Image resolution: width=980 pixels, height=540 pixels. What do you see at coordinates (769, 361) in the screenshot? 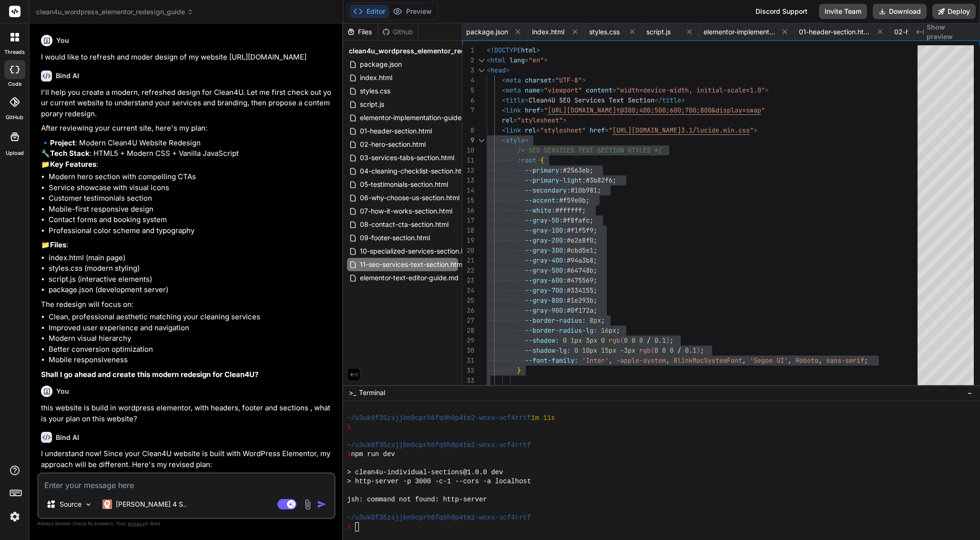
I see `span: 'Segoe UI'` at bounding box center [769, 361].